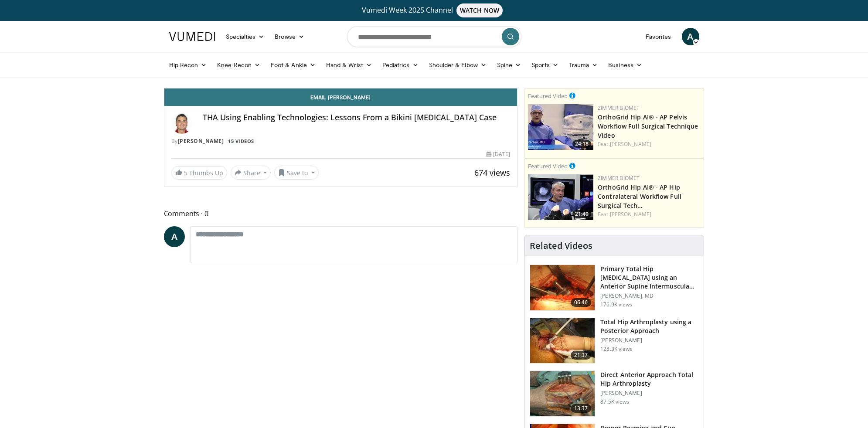 The width and height of the screenshot is (868, 428). Describe the element at coordinates (480, 11) in the screenshot. I see `span: WATCH NOW` at that location.